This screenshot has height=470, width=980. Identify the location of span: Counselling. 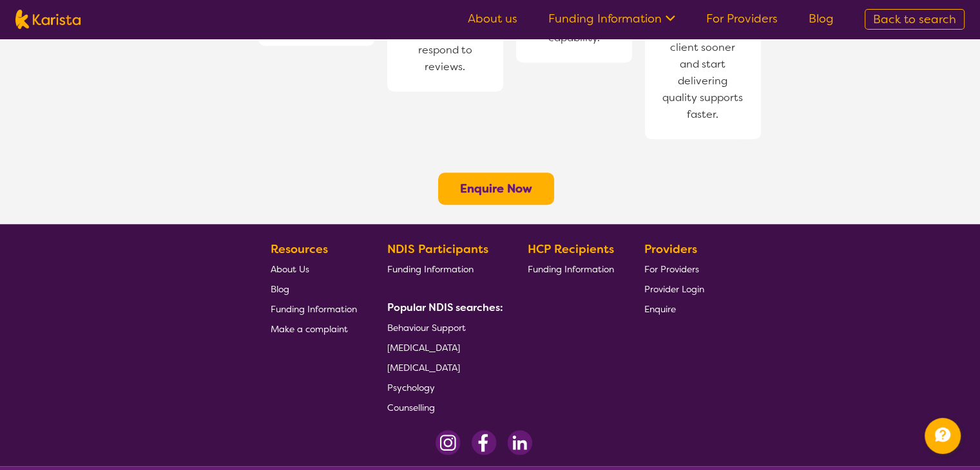
(411, 408).